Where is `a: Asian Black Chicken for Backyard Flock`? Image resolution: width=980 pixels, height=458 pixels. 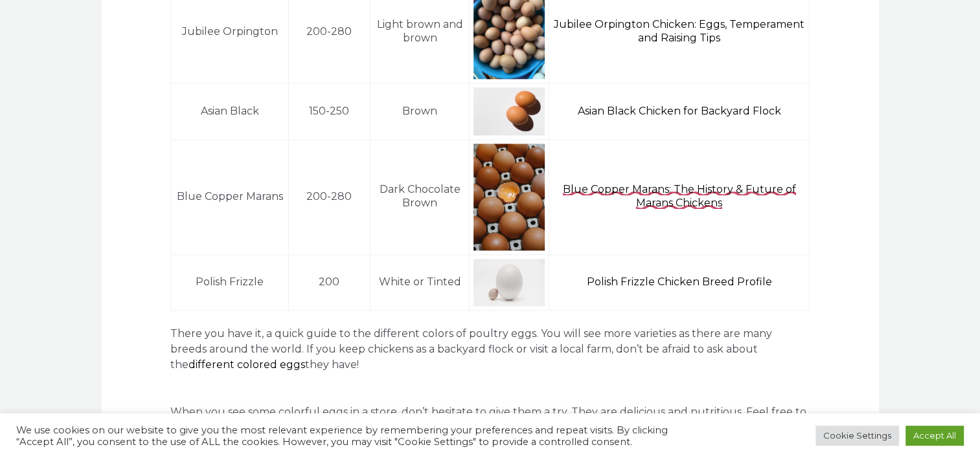
a: Asian Black Chicken for Backyard Flock is located at coordinates (679, 110).